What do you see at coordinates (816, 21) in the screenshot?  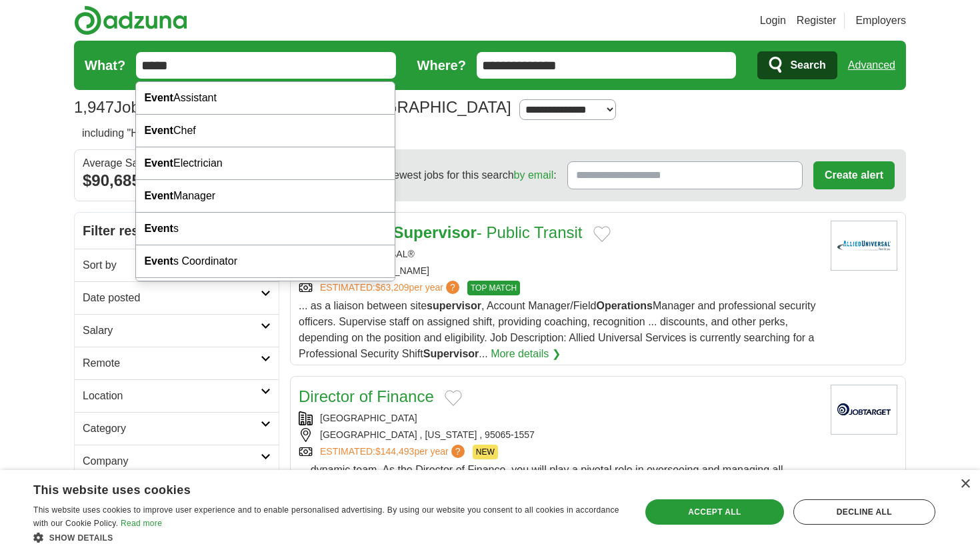 I see `a: Register` at bounding box center [816, 21].